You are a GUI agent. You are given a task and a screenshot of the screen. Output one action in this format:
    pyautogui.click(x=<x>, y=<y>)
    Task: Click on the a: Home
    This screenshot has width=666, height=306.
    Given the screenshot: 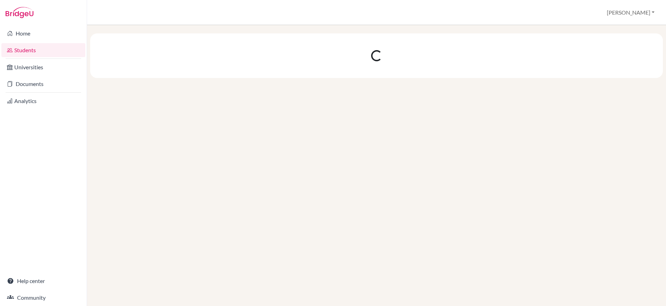 What is the action you would take?
    pyautogui.click(x=43, y=33)
    